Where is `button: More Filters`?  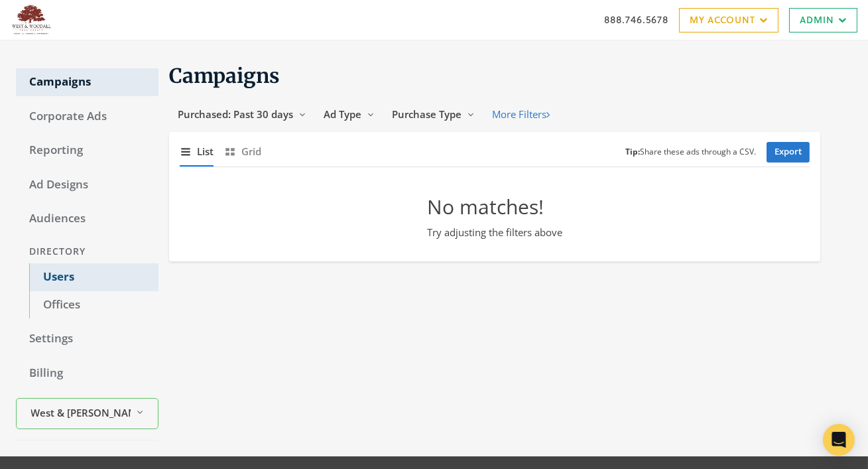 button: More Filters is located at coordinates (521, 114).